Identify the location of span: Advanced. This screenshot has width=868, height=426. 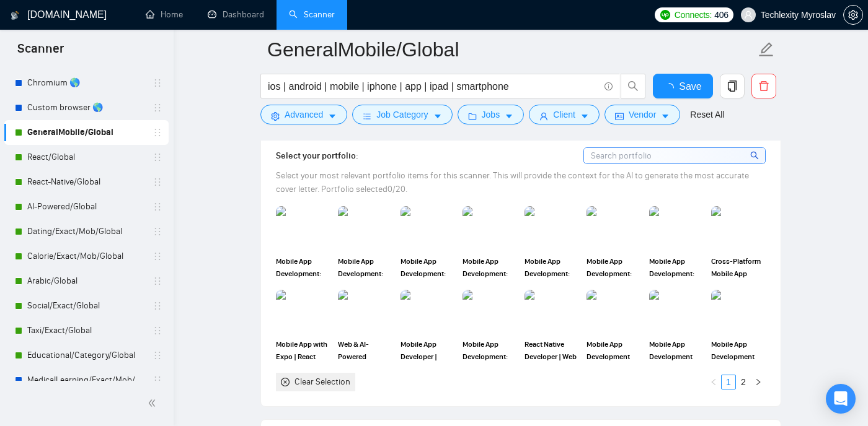
(304, 115).